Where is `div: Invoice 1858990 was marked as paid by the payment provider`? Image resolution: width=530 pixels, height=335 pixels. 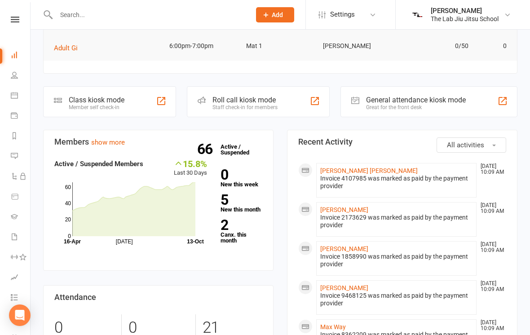
div: Invoice 1858990 was marked as paid by the payment provider is located at coordinates (396, 261).